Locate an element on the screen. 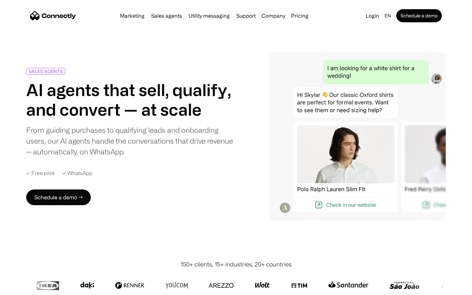 Image resolution: width=472 pixels, height=295 pixels. div: 150+ clients, 15+ industries, 20+ countries is located at coordinates (236, 264).